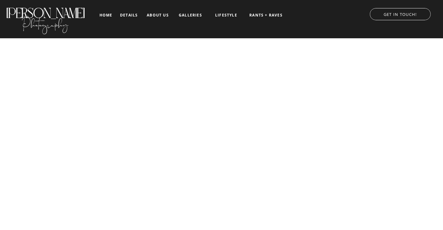  I want to click on a: Photography, so click(45, 22).